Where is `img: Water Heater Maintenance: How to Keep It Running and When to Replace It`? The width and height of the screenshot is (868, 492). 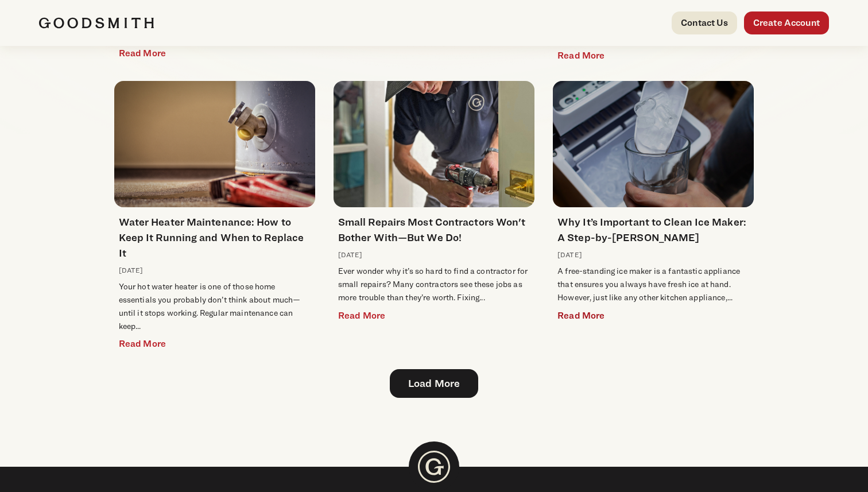
img: Water Heater Maintenance: How to Keep It Running and When to Replace It is located at coordinates (215, 144).